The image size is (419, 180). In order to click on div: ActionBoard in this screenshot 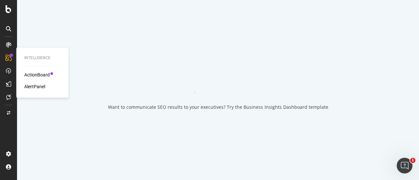, I will do `click(37, 75)`.